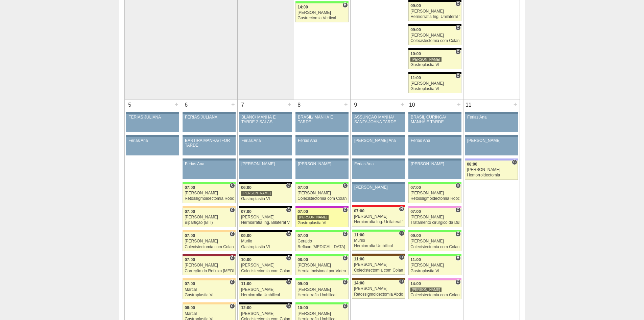 Image resolution: width=644 pixels, height=320 pixels. Describe the element at coordinates (356, 105) in the screenshot. I see `div: 9` at that location.